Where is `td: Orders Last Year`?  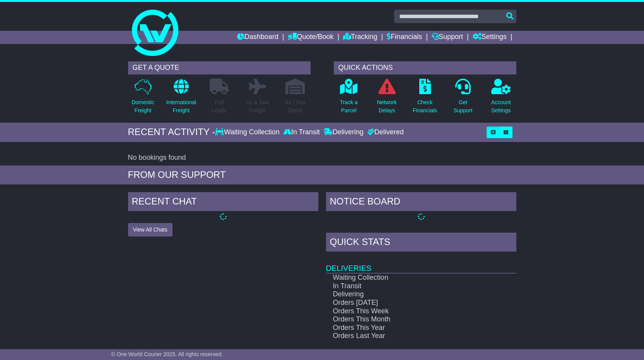
td: Orders Last Year is located at coordinates (407, 336).